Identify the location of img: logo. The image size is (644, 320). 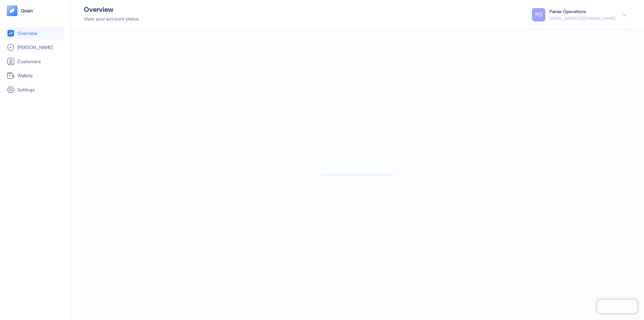
(27, 10).